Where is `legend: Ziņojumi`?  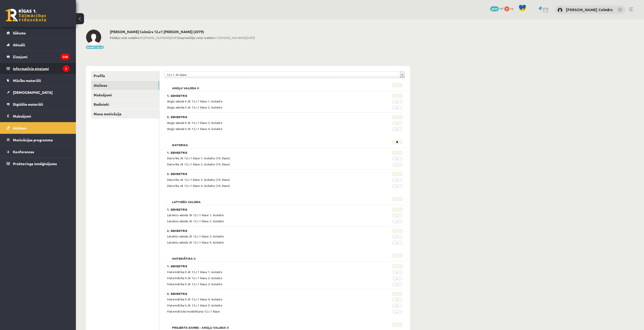
legend: Ziņojumi is located at coordinates (41, 57).